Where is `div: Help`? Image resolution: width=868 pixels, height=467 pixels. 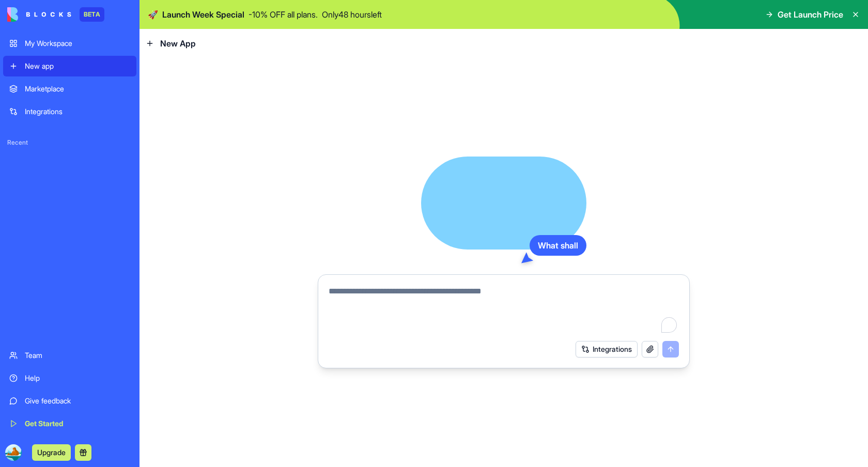 div: Help is located at coordinates (77, 378).